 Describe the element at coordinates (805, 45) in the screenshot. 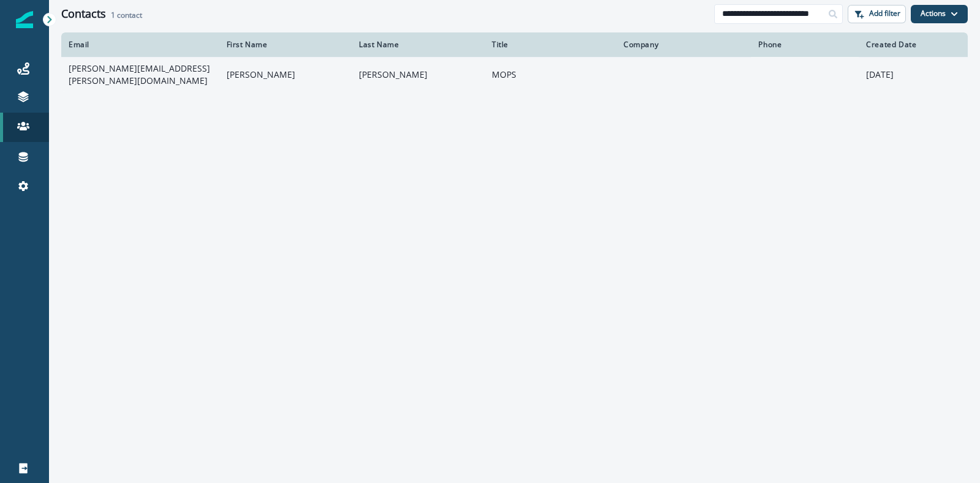

I see `div: Phone` at that location.